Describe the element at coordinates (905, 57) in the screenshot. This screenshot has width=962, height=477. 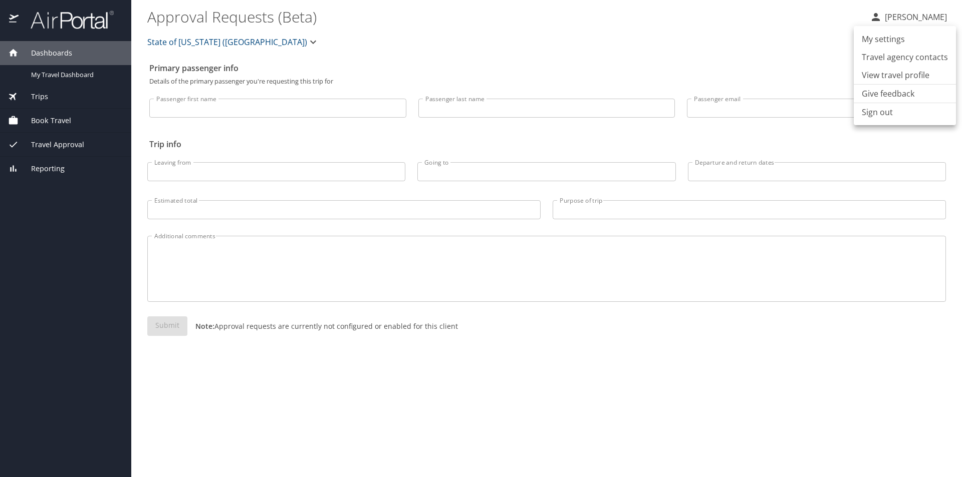
I see `li: Travel agency contacts` at that location.